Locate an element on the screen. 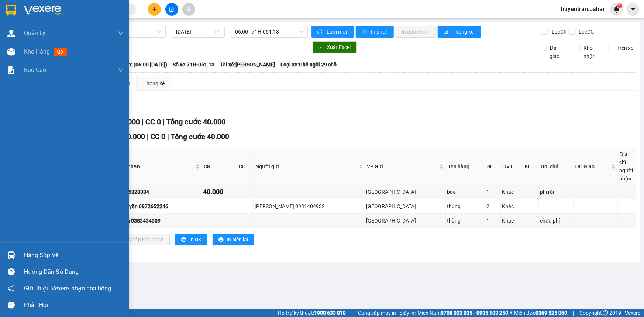 This screenshot has width=644, height=317. span: huyentran.bahai is located at coordinates (583, 9).